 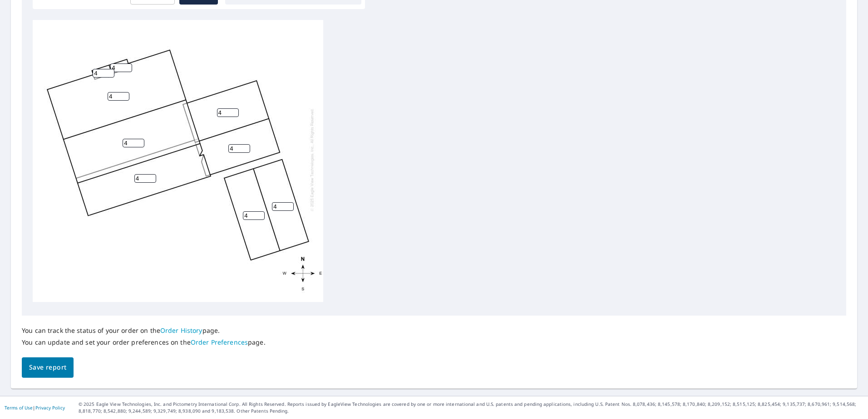 I want to click on a: Order History, so click(x=181, y=330).